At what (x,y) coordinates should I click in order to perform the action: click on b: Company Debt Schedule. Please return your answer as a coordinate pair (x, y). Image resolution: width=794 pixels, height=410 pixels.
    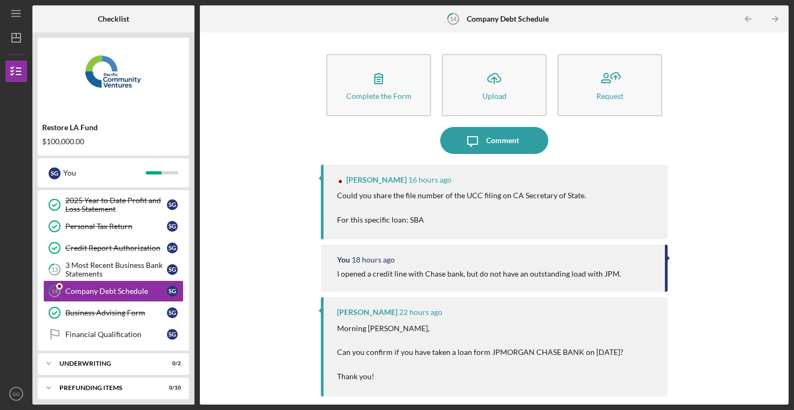
    Looking at the image, I should click on (508, 19).